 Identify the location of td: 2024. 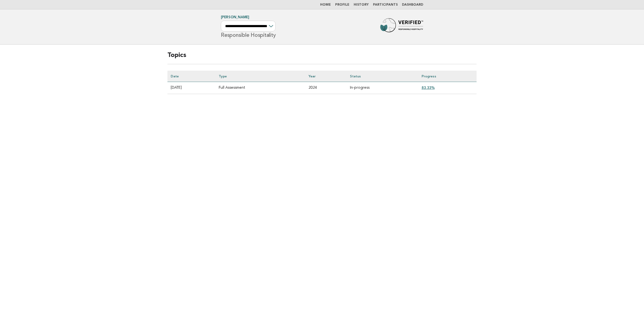
(326, 87).